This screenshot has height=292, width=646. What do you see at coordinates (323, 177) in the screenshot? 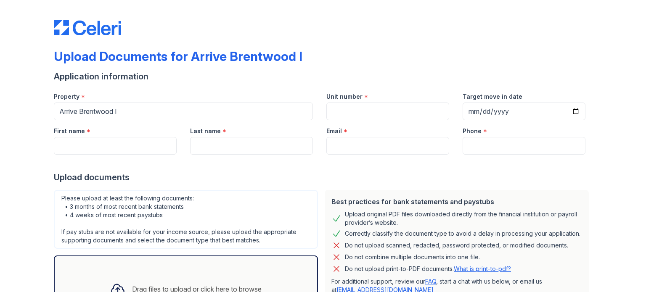
I see `div: Upload documents` at bounding box center [323, 177].